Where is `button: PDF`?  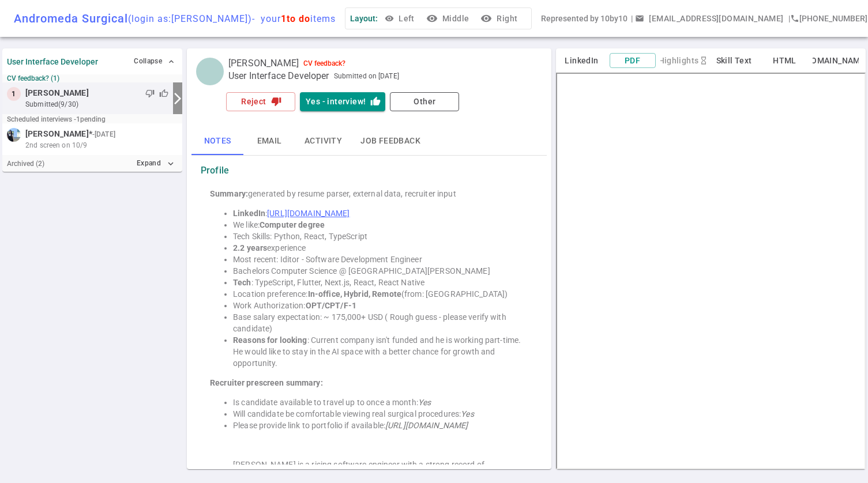
button: PDF is located at coordinates (633, 61).